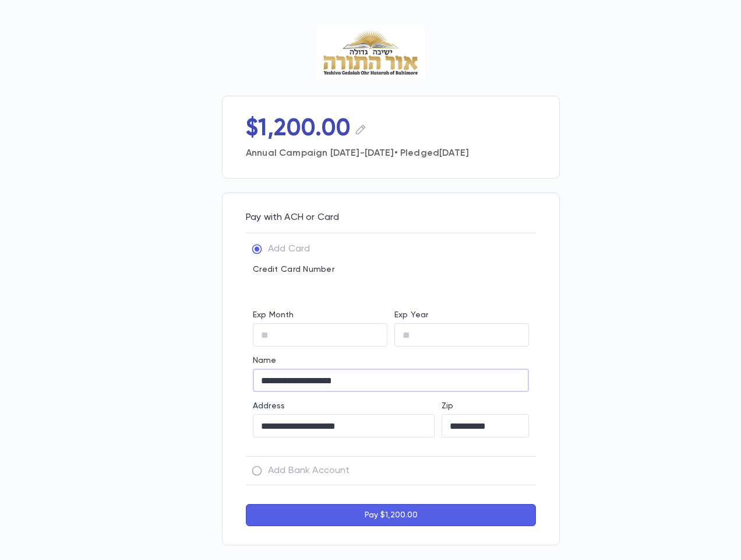 This screenshot has height=560, width=741. Describe the element at coordinates (370, 52) in the screenshot. I see `img: Yeshiva Gedolah Ohr Hatorah` at that location.